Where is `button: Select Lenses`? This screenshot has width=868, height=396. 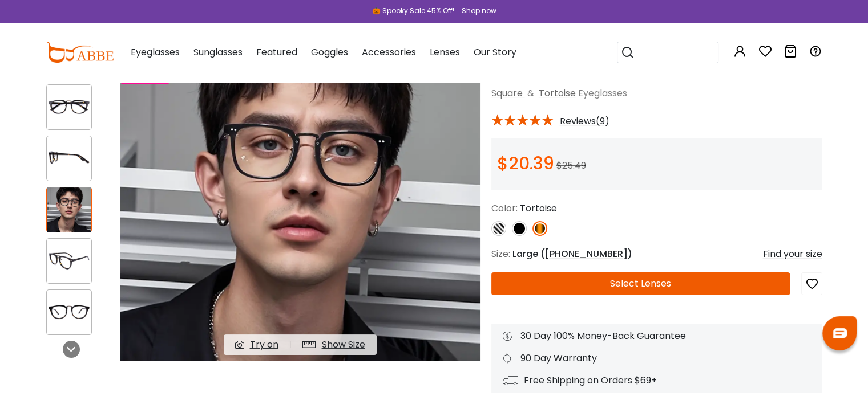 button: Select Lenses is located at coordinates (641, 284).